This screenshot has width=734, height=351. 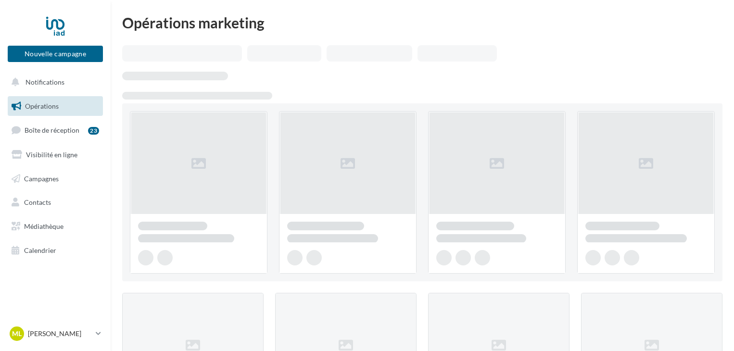 What do you see at coordinates (55, 130) in the screenshot?
I see `a: Boîte de réception23` at bounding box center [55, 130].